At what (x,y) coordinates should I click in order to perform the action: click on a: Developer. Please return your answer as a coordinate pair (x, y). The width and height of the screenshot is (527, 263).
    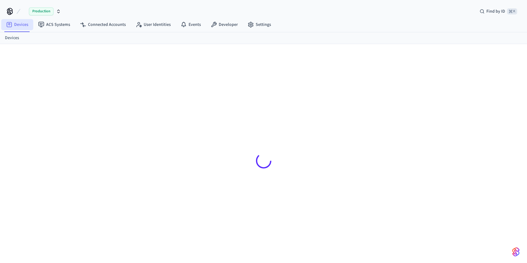
    Looking at the image, I should click on (224, 25).